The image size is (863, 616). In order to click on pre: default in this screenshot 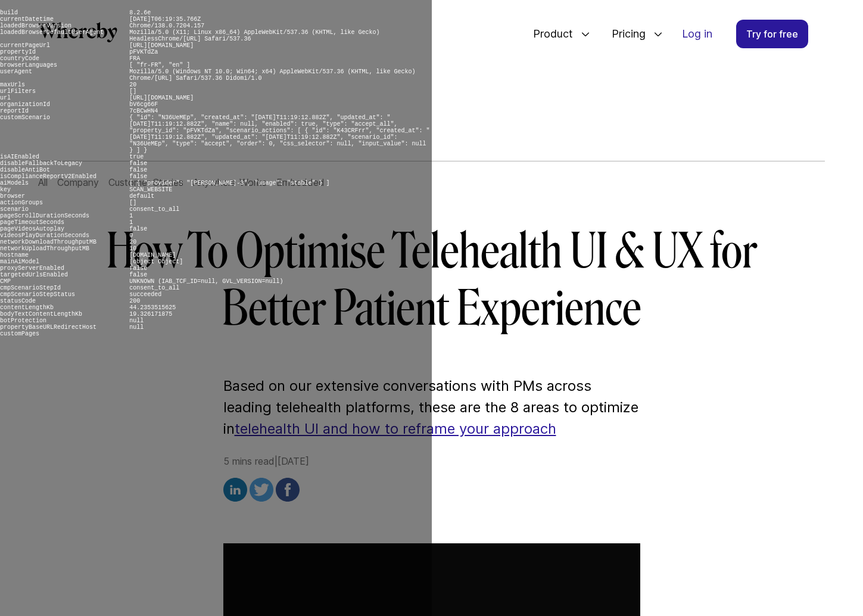, I will do `click(142, 196)`.